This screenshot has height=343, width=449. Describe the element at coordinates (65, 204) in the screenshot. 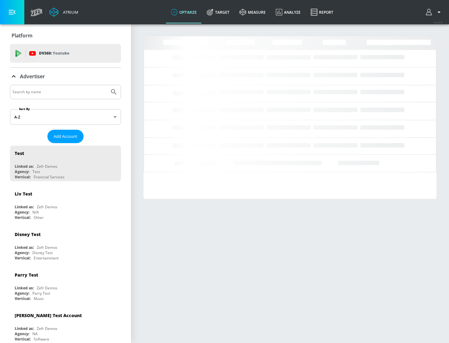

I see `div: Liv TestLinked as:Zefr DemosAgency:N/AVertical:Other` at that location.